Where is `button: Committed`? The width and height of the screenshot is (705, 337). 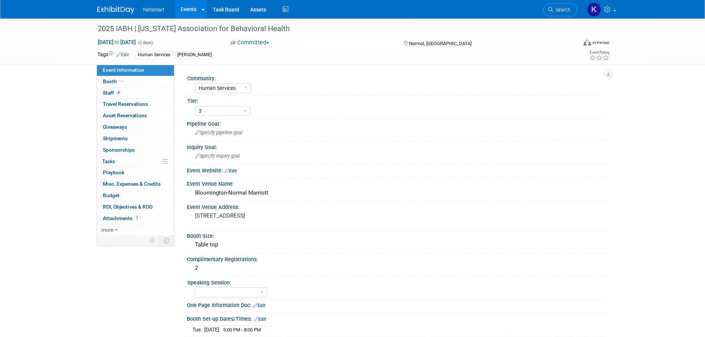
button: Committed is located at coordinates (250, 43).